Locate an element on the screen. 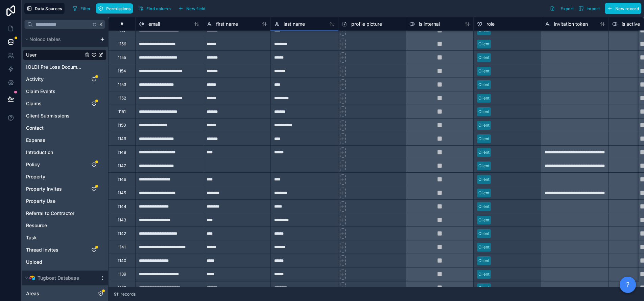 Image resolution: width=644 pixels, height=301 pixels. span: 911 records is located at coordinates (125, 294).